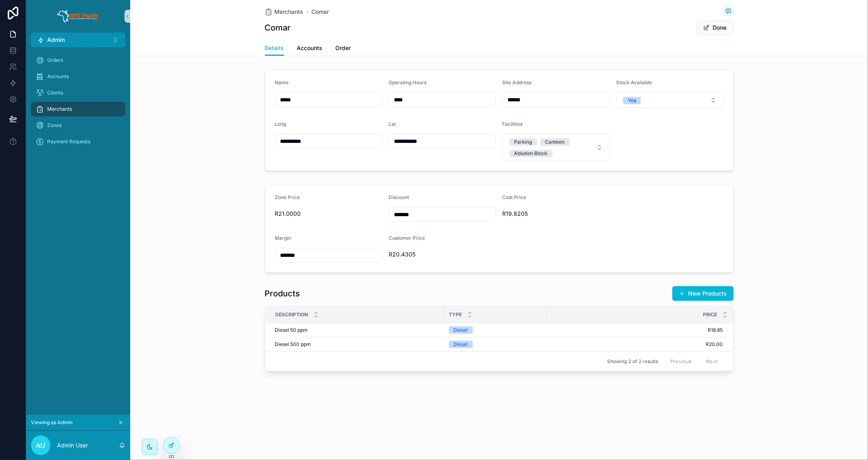 The height and width of the screenshot is (460, 868). I want to click on span: Details, so click(274, 48).